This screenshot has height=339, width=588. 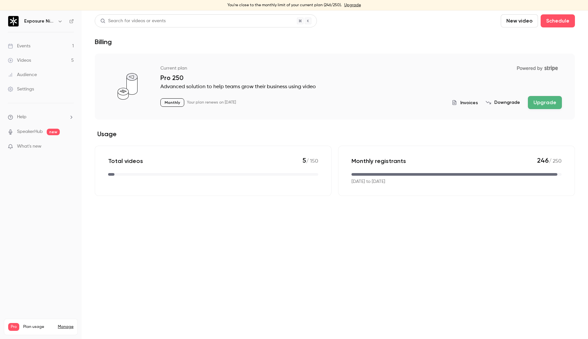 What do you see at coordinates (19, 60) in the screenshot?
I see `div: Videos` at bounding box center [19, 60].